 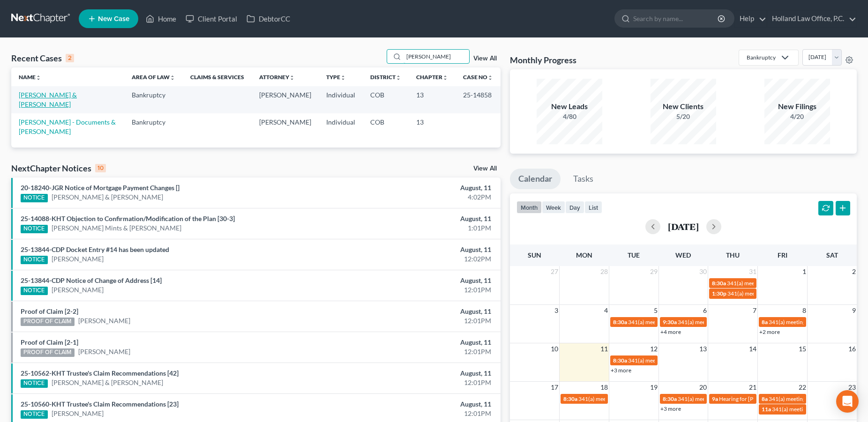 What do you see at coordinates (684, 106) in the screenshot?
I see `div: New Clients` at bounding box center [684, 106].